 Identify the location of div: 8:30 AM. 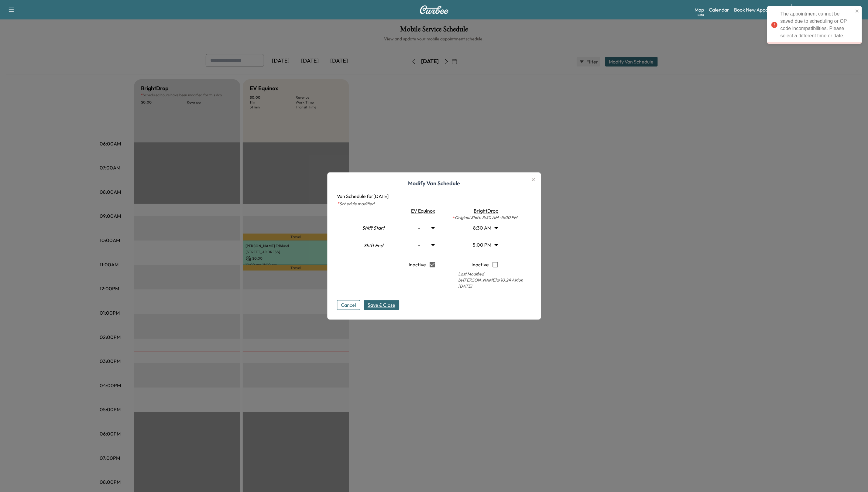
(485, 228).